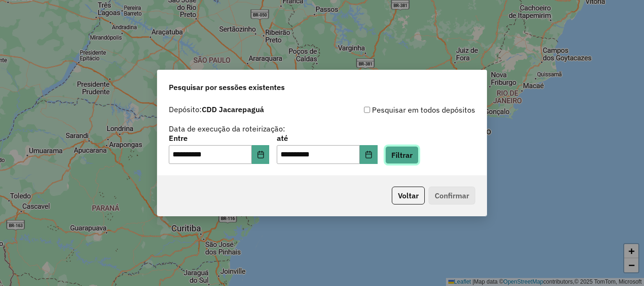 This screenshot has width=644, height=286. What do you see at coordinates (216, 109) in the screenshot?
I see `label: Depósito:` at bounding box center [216, 109].